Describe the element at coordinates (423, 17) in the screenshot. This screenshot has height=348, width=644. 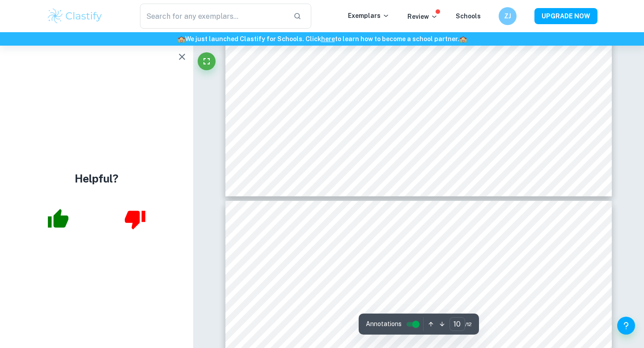
I see `p: Review` at that location.